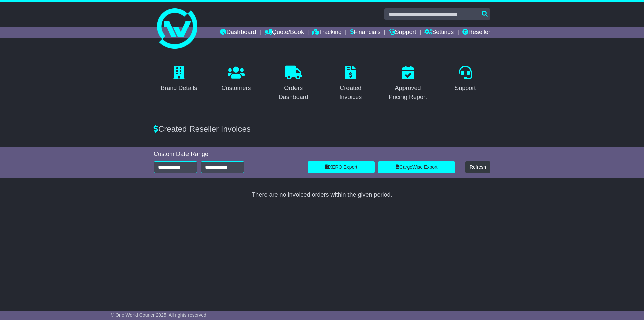 This screenshot has height=320, width=644. I want to click on a: Created Invoices, so click(350, 83).